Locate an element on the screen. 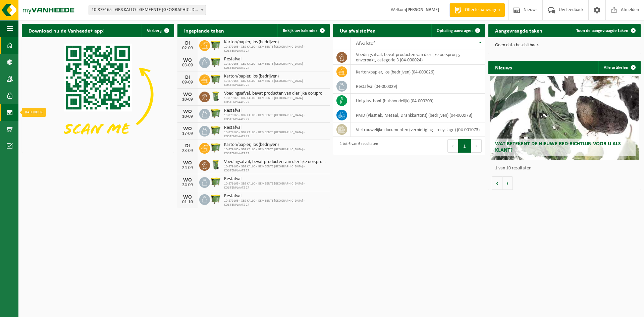  span: Bekijk uw kalender is located at coordinates (300, 31).